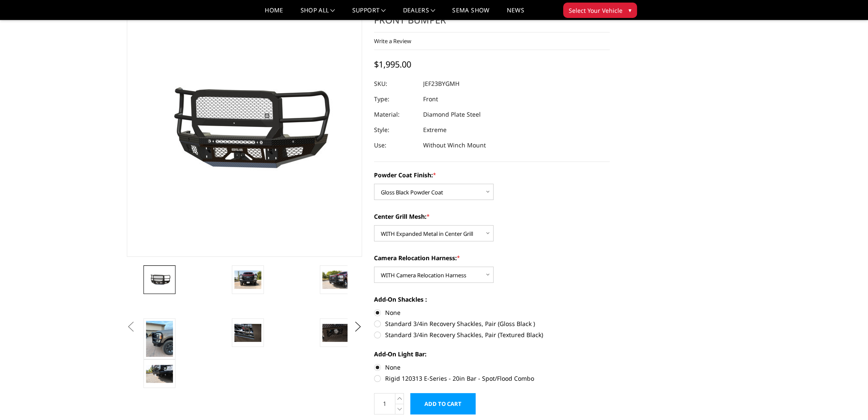 The width and height of the screenshot is (868, 420). I want to click on dt: Material:, so click(395, 114).